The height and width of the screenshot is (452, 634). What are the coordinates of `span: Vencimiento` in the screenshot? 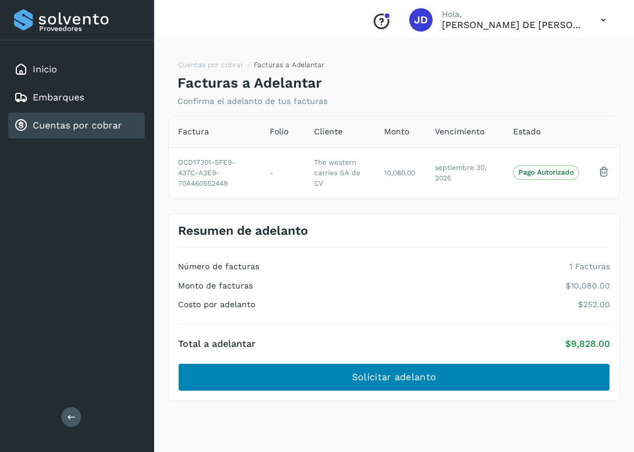 It's located at (459, 131).